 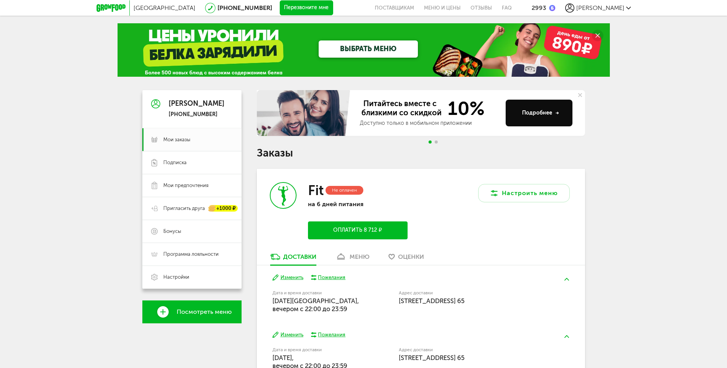 What do you see at coordinates (192, 277) in the screenshot?
I see `a: Настройки` at bounding box center [192, 277].